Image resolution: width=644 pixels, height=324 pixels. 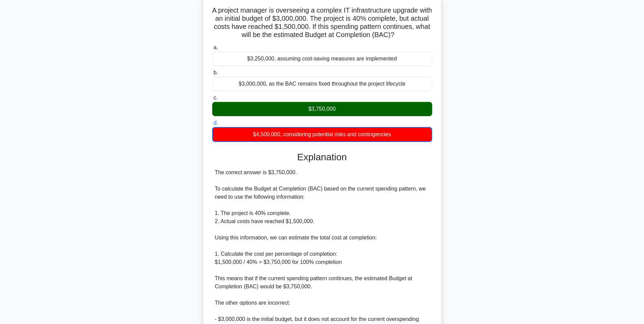 What do you see at coordinates (322, 84) in the screenshot?
I see `div: $3,000,000, as the BAC remains fixed throughout the project lifecycle` at bounding box center [322, 84].